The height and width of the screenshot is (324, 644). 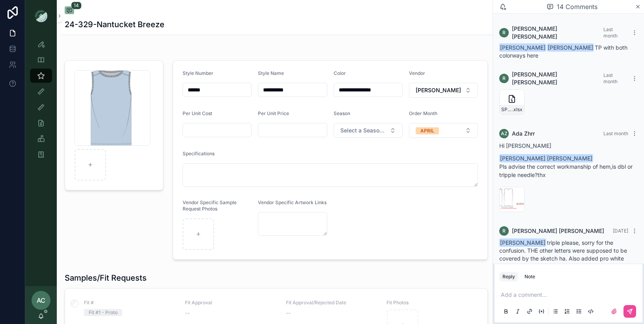 I want to click on span: TP with both colorways here, so click(x=563, y=51).